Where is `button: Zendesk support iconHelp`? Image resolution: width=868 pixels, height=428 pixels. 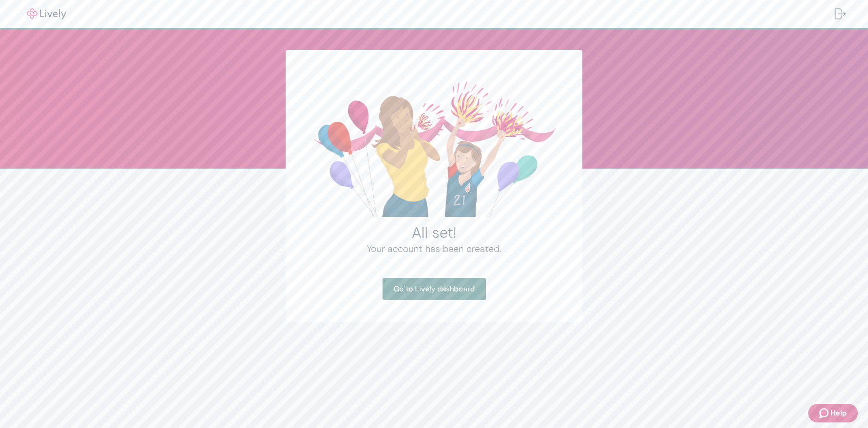
button: Zendesk support iconHelp is located at coordinates (832, 413).